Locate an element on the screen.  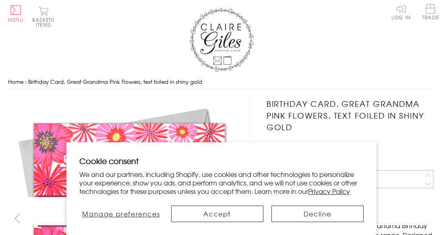
h2: Cookie consent is located at coordinates (221, 161).